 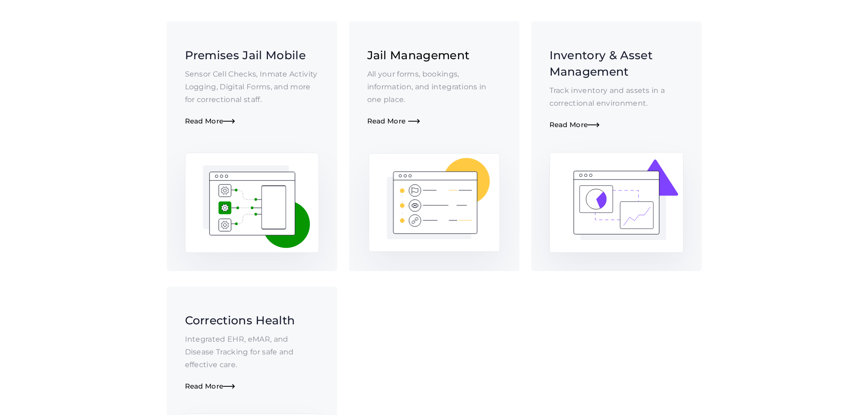 What do you see at coordinates (252, 352) in the screenshot?
I see `p: Integrated EHR, eMAR, and Disease Tracking for safe and effective care.` at bounding box center [252, 352].